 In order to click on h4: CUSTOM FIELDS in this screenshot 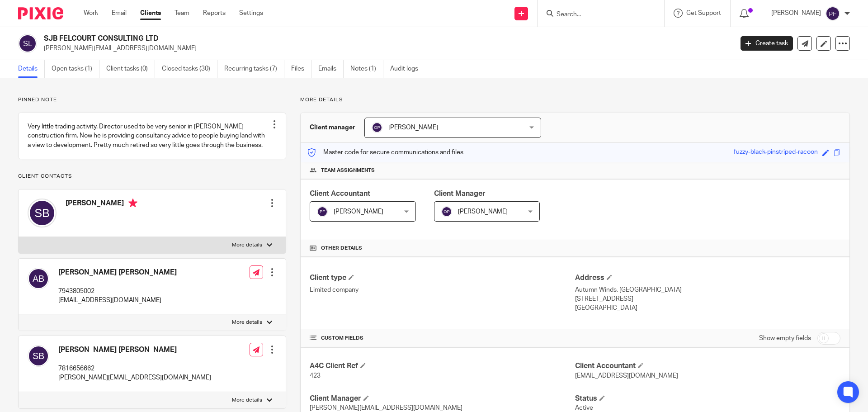, I will do `click(442, 338)`.